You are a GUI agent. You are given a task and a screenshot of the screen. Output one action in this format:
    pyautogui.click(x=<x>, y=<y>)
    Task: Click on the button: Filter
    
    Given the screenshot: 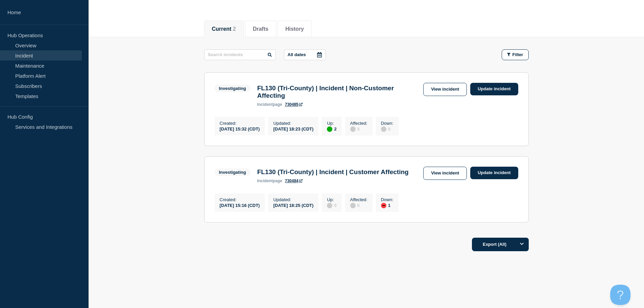 What is the action you would take?
    pyautogui.click(x=515, y=55)
    